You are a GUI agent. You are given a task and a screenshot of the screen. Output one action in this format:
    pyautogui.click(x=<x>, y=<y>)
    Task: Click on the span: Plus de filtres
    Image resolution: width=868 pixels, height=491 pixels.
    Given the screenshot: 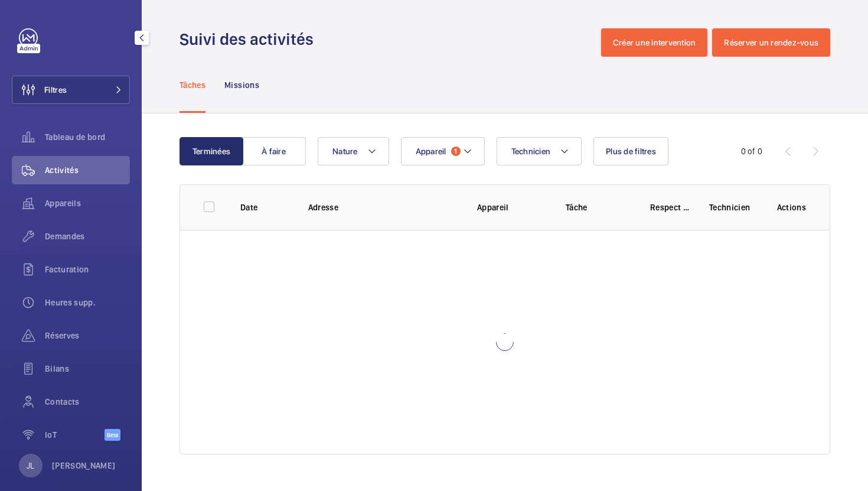 What is the action you would take?
    pyautogui.click(x=631, y=151)
    